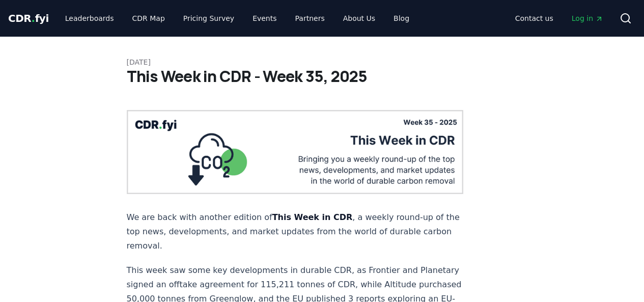 Image resolution: width=644 pixels, height=302 pixels. Describe the element at coordinates (312, 218) in the screenshot. I see `strong: This Week in CDR` at that location.